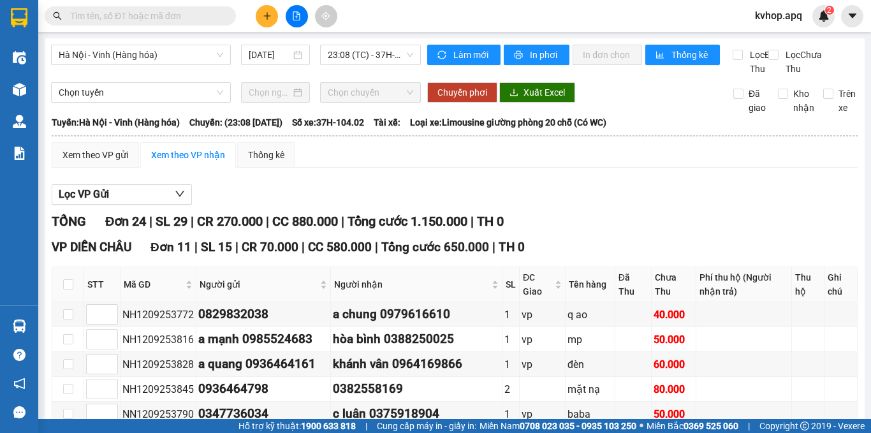 This screenshot has width=871, height=433. Describe the element at coordinates (558, 426) in the screenshot. I see `span: Miền Nam` at that location.